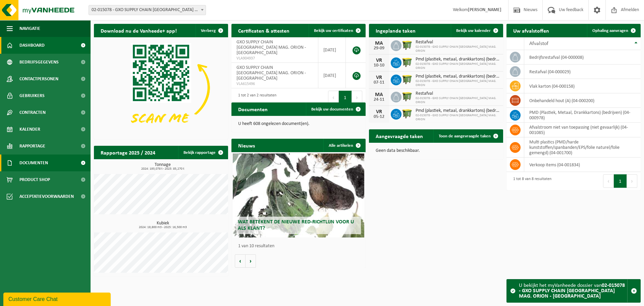 This screenshot has width=644, height=306. What do you see at coordinates (128, 152) in the screenshot?
I see `h2: Rapportage 2025 / 2024` at bounding box center [128, 152].